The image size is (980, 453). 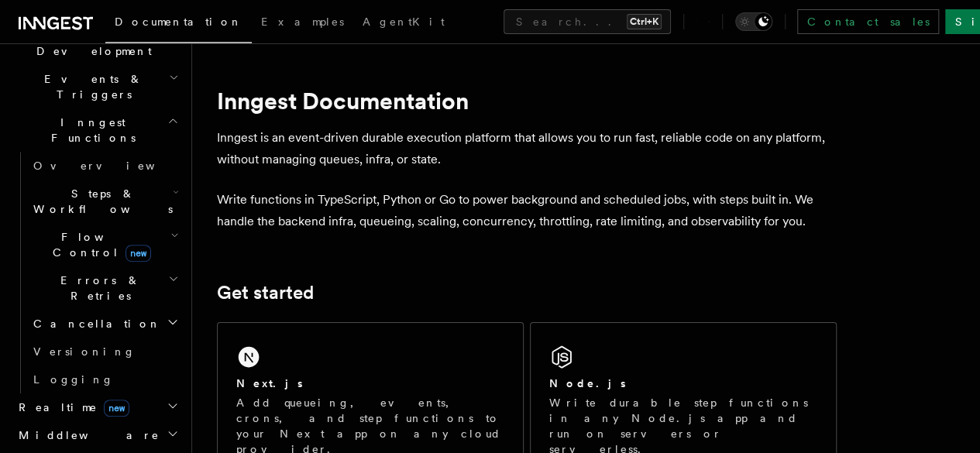 I want to click on a: Logging, so click(x=104, y=379).